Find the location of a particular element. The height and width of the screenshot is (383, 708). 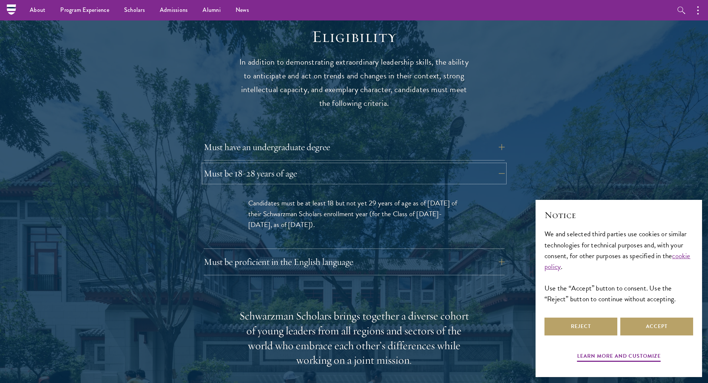

button: Learn more and customize is located at coordinates (619, 357).